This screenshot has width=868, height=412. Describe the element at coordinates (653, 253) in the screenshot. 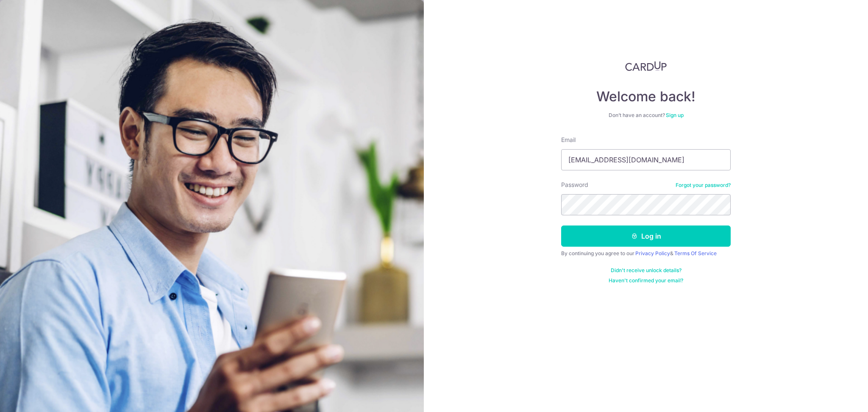

I see `a: Privacy Policy` at that location.